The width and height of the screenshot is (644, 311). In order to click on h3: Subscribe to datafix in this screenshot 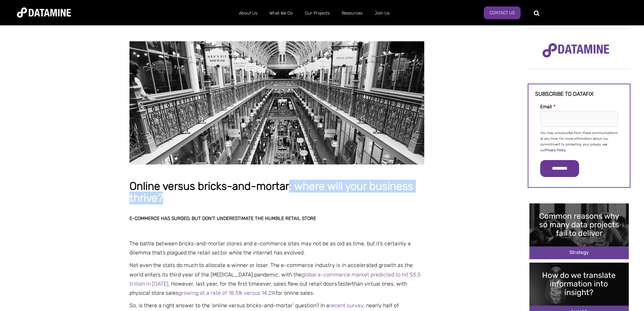, I will do `click(579, 94)`.